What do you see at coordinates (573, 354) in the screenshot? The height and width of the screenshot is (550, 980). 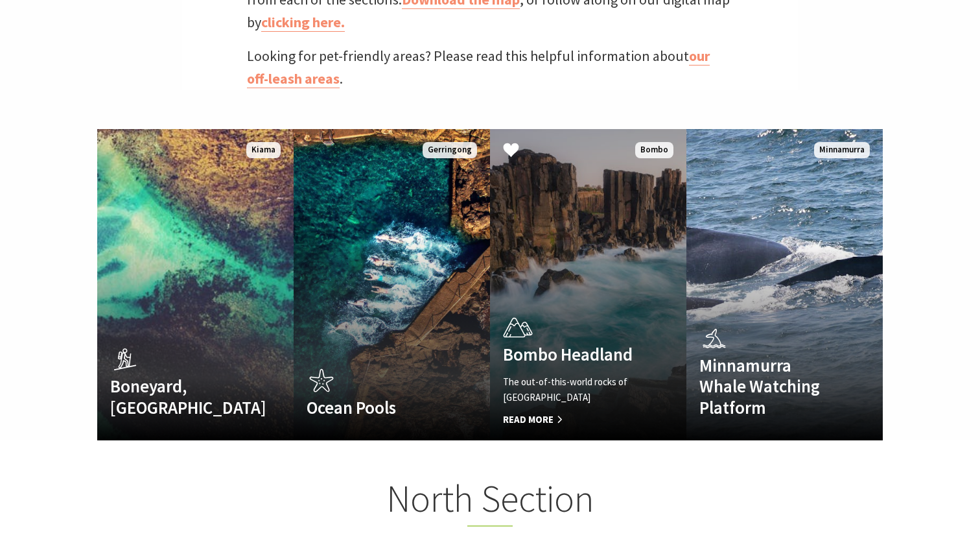 I see `h4: Bombo Headland` at bounding box center [573, 354].